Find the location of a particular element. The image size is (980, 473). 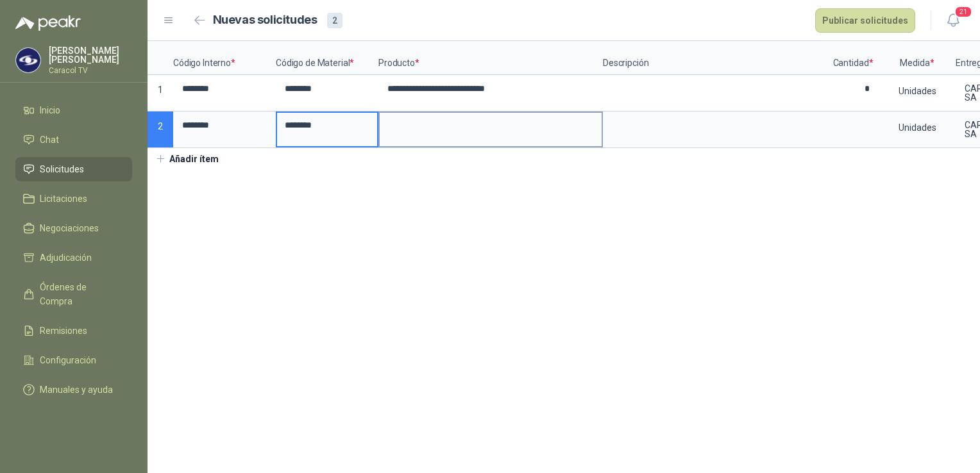

p: Descripción is located at coordinates (715, 58).